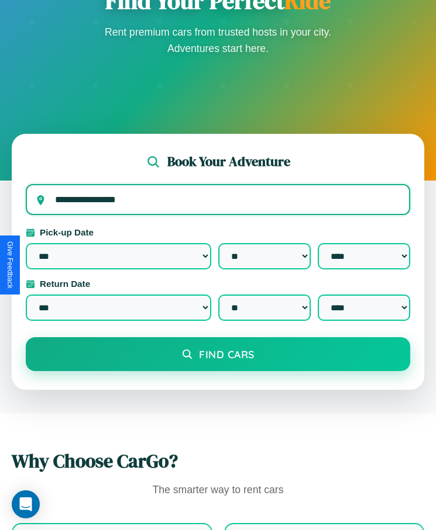 The image size is (436, 530). Describe the element at coordinates (218, 232) in the screenshot. I see `label: Pick-up Date` at that location.